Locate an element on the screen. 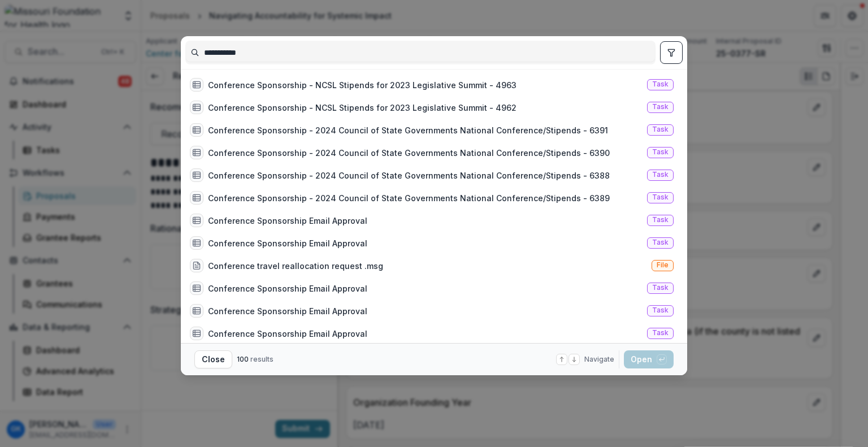  div: Conference Sponsorship - NCSL Stipends for 2023 Legislative Summit - 4962 is located at coordinates (362, 108).